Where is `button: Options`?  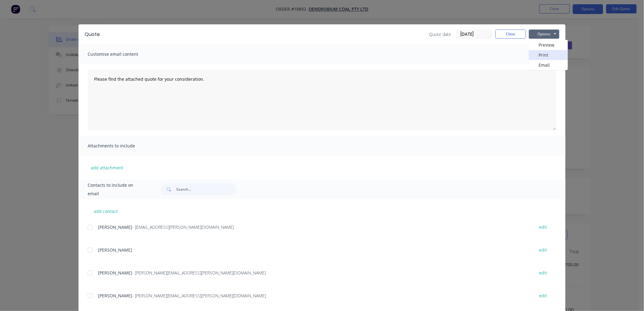
button: Options is located at coordinates (544, 34).